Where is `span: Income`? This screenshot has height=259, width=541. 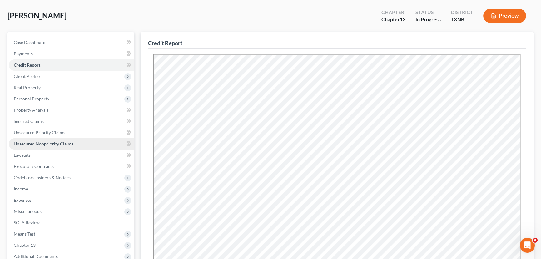 span: Income is located at coordinates (21, 188).